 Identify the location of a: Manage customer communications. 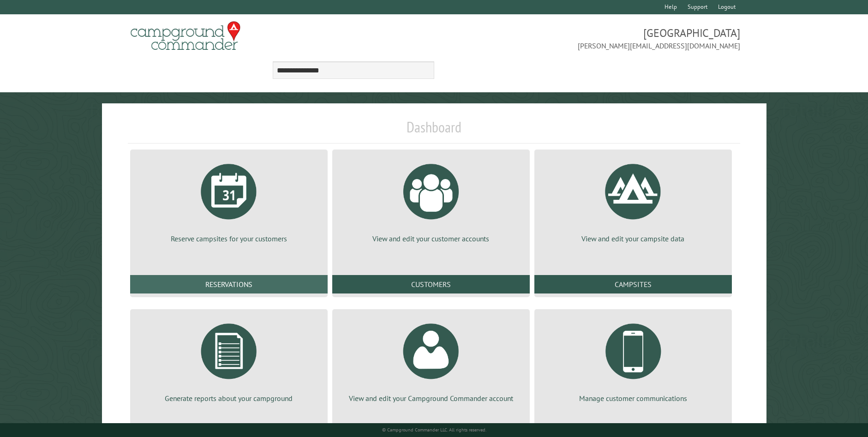
(633, 360).